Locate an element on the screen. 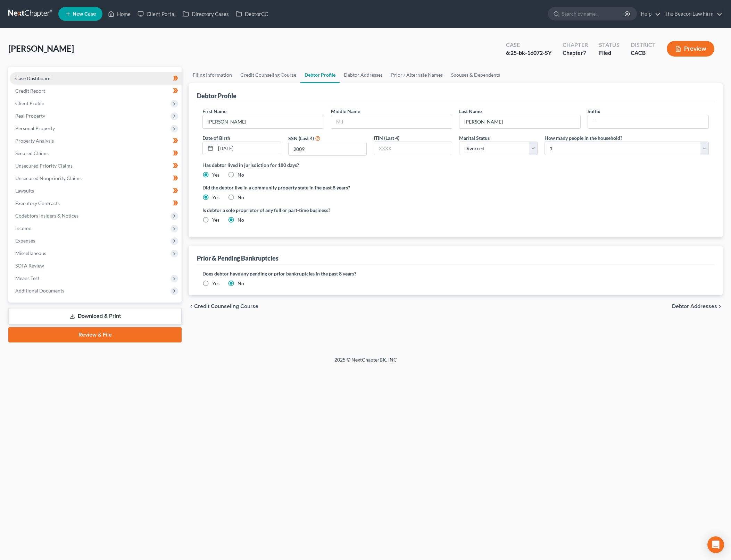 The height and width of the screenshot is (560, 731). span: Personal Property is located at coordinates (35, 128).